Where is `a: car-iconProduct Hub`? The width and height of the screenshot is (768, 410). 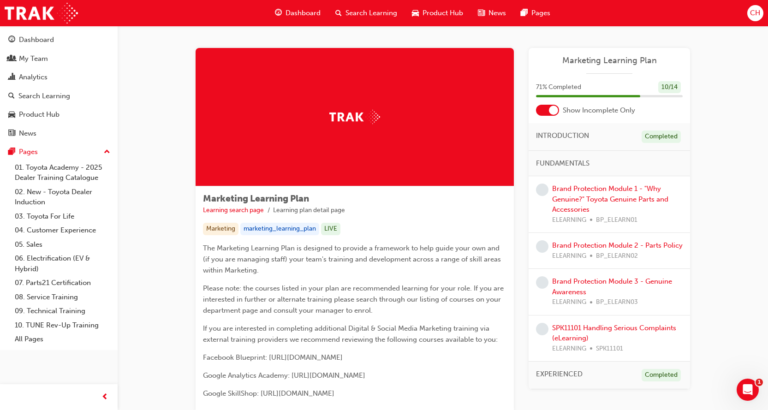 a: car-iconProduct Hub is located at coordinates (438, 13).